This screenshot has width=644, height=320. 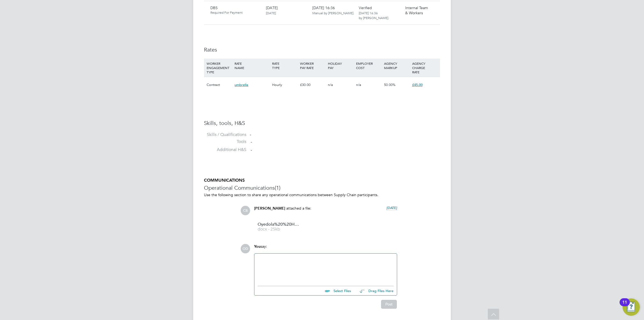 I want to click on span: docx - 25kb, so click(x=279, y=229).